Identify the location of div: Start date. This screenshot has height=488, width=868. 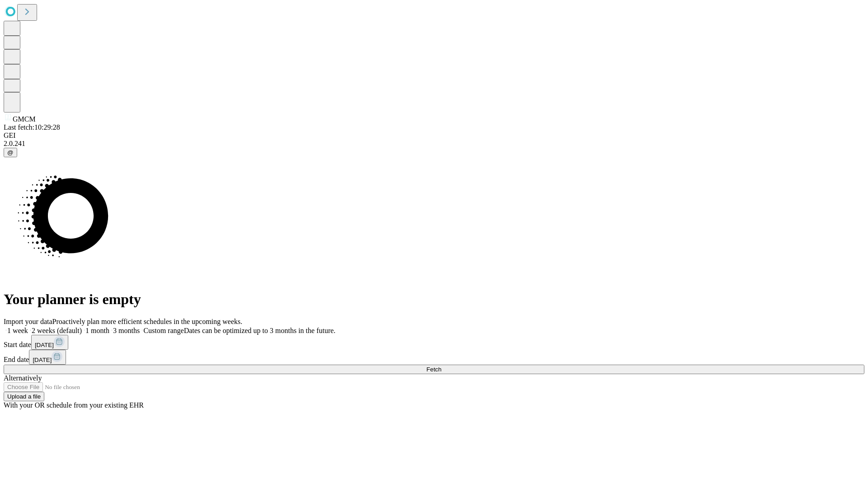
(434, 342).